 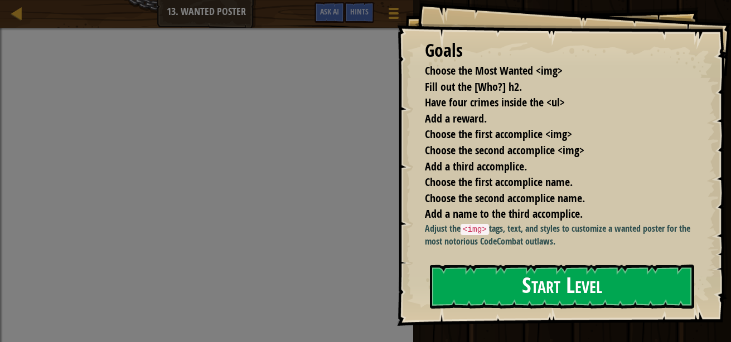 I want to click on p: Adjust the tags, text, and styles to customize a wanted poster for the most notorious CodeCombat ..., so click(x=563, y=235).